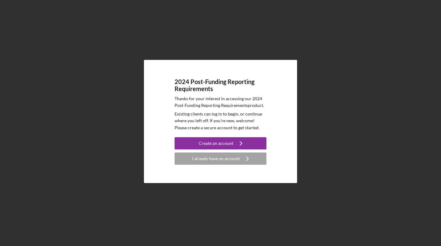  I want to click on button: I already have an account, so click(220, 159).